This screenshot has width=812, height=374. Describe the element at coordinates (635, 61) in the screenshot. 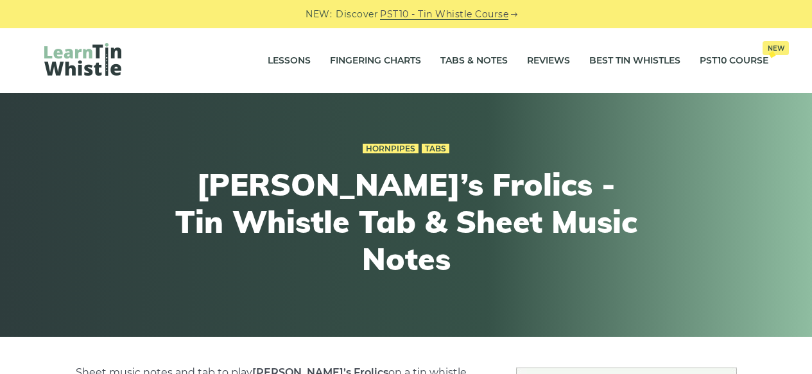

I see `a: Best Tin Whistles` at that location.